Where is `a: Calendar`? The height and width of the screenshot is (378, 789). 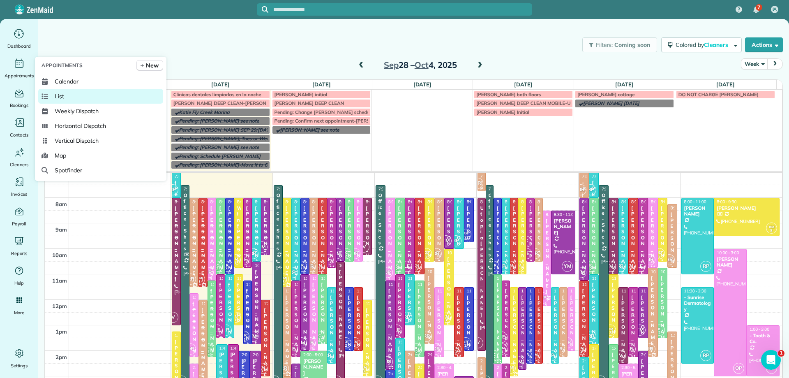 a: Calendar is located at coordinates (101, 81).